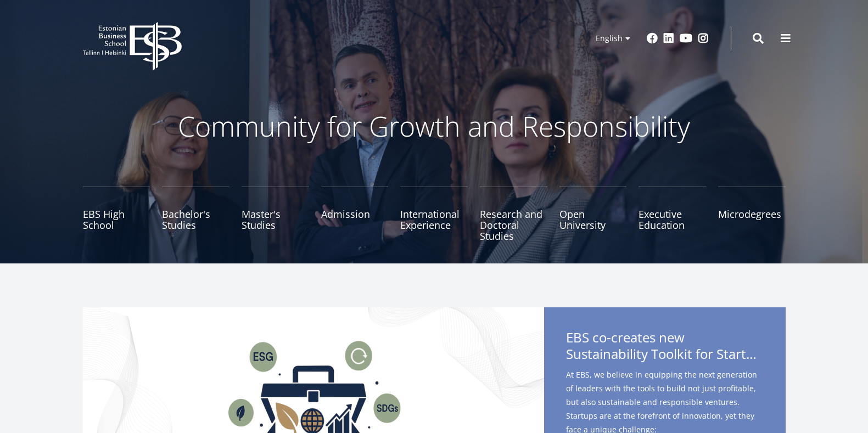  Describe the element at coordinates (668, 39) in the screenshot. I see `a: Linkedin` at that location.